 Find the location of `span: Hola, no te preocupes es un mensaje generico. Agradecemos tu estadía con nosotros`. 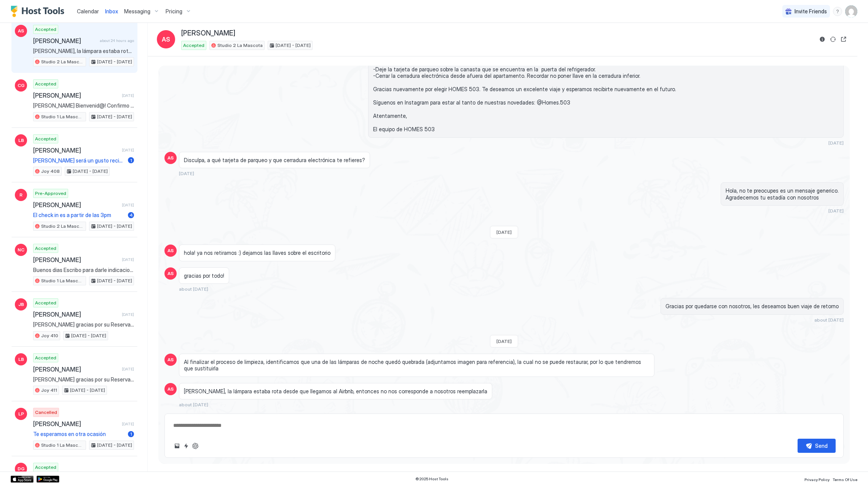

span: Hola, no te preocupes es un mensaje generico. Agradecemos tu estadía con nosotros is located at coordinates (782, 194).